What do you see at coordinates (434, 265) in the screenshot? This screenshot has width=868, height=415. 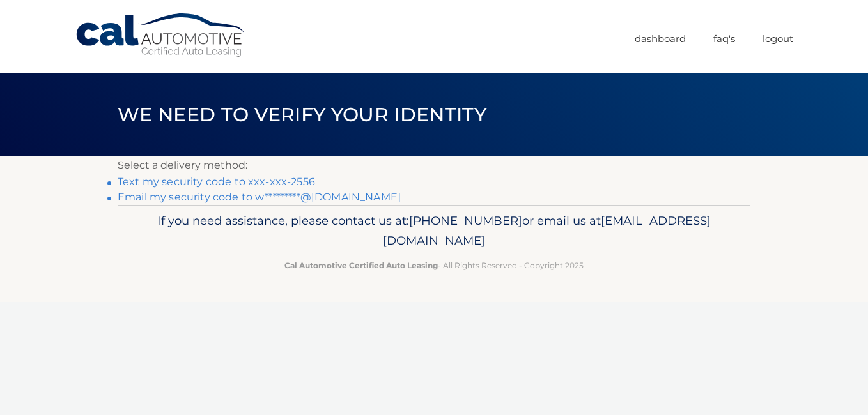 I see `p: - All Rights Reserved - Copyright 2025` at bounding box center [434, 265].